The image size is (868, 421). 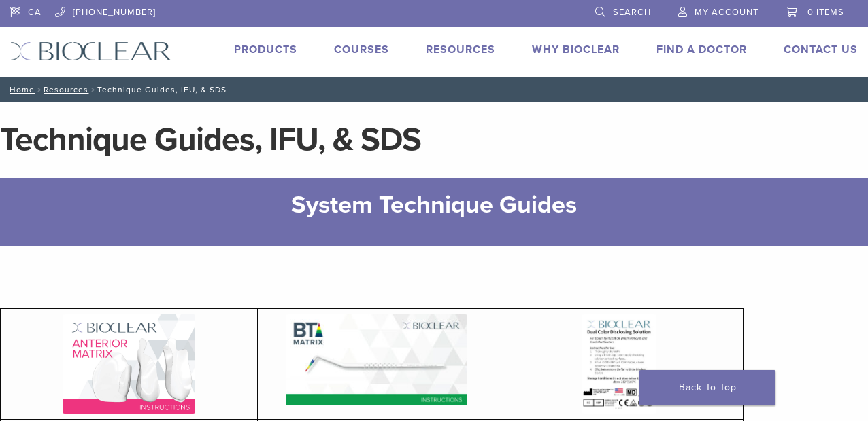 I want to click on a: Contact Us, so click(x=821, y=50).